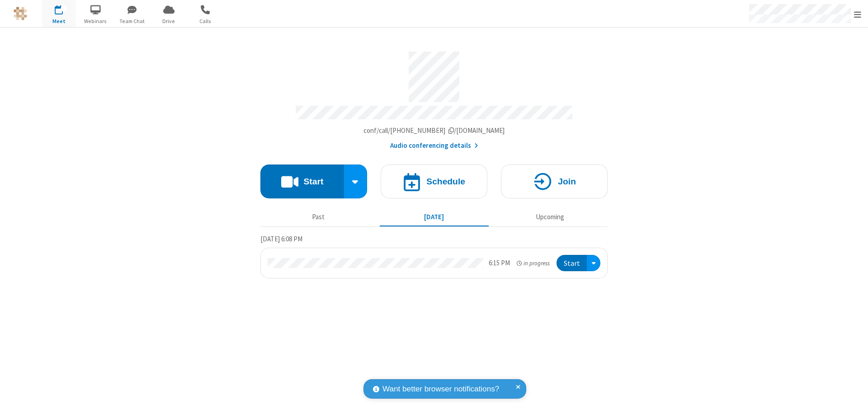 This screenshot has width=868, height=414. Describe the element at coordinates (434, 130) in the screenshot. I see `span: Copy my meeting room link` at that location.